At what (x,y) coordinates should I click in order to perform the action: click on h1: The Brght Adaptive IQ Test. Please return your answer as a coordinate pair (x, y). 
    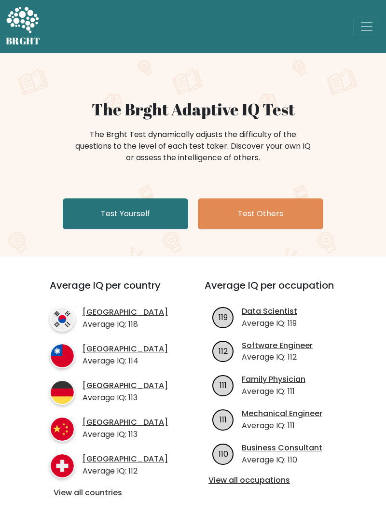
    Looking at the image, I should click on (193, 109).